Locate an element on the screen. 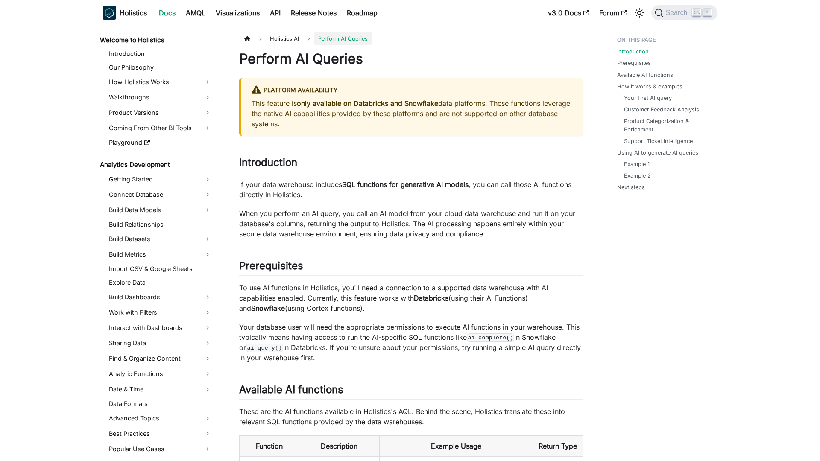  a: Product Categorization & Enrichment is located at coordinates (666, 125).